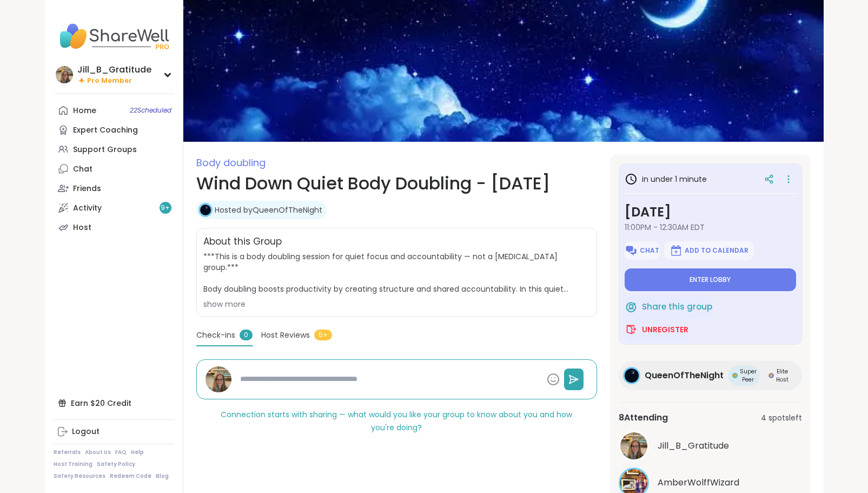 Image resolution: width=868 pixels, height=493 pixels. I want to click on a: Host Training, so click(73, 464).